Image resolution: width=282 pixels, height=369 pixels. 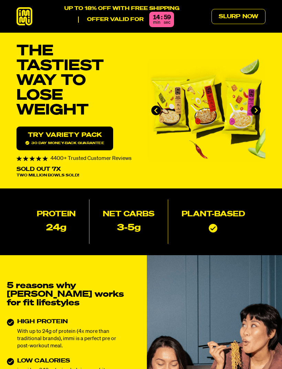 What do you see at coordinates (129, 228) in the screenshot?
I see `p: 3-5g` at bounding box center [129, 228].